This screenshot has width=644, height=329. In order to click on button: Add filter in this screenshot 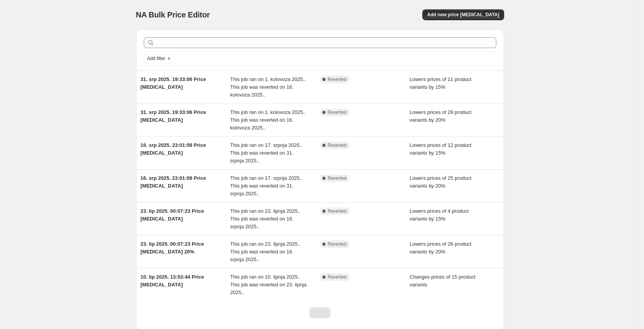, I will do `click(159, 58)`.